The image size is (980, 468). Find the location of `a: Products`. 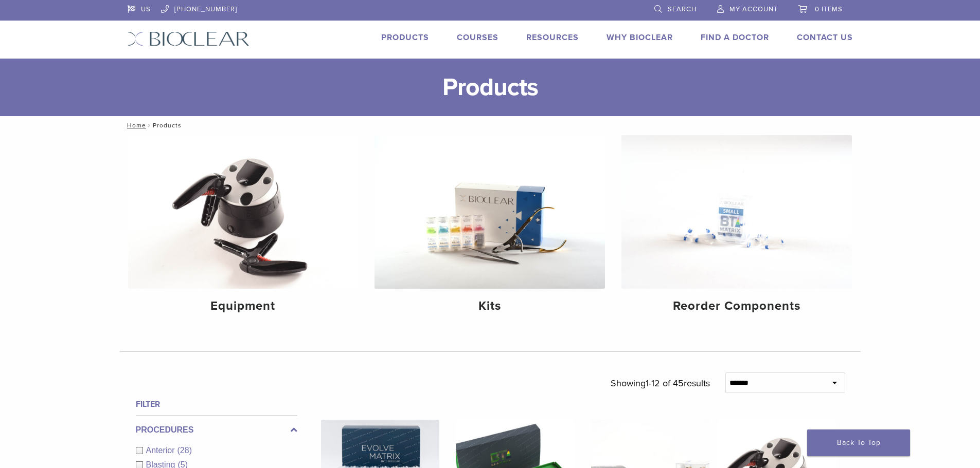

a: Products is located at coordinates (405, 37).